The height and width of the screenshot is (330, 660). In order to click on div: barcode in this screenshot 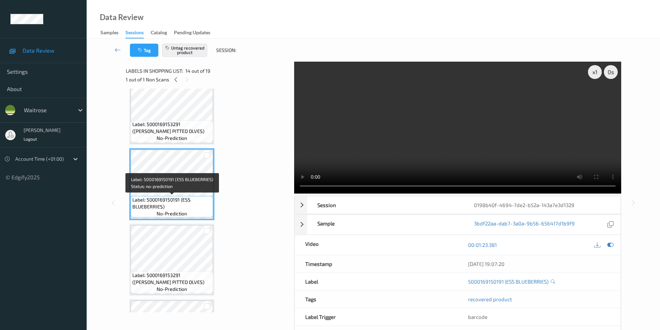, I will do `click(539, 317)`.